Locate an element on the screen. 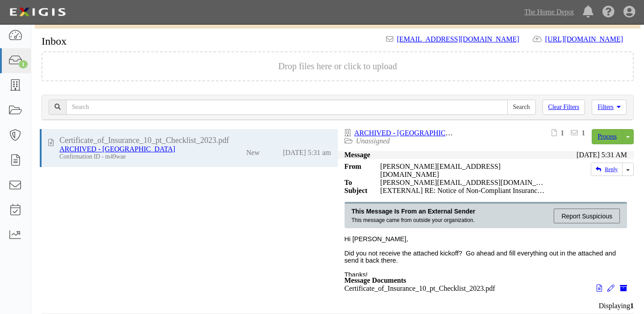 This screenshot has height=314, width=644. span: Thanks! is located at coordinates (356, 275).